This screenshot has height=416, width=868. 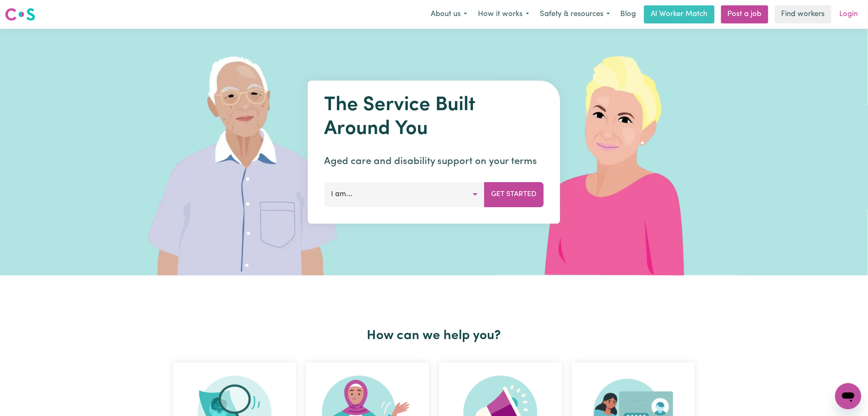 I want to click on button: I am..., so click(x=405, y=194).